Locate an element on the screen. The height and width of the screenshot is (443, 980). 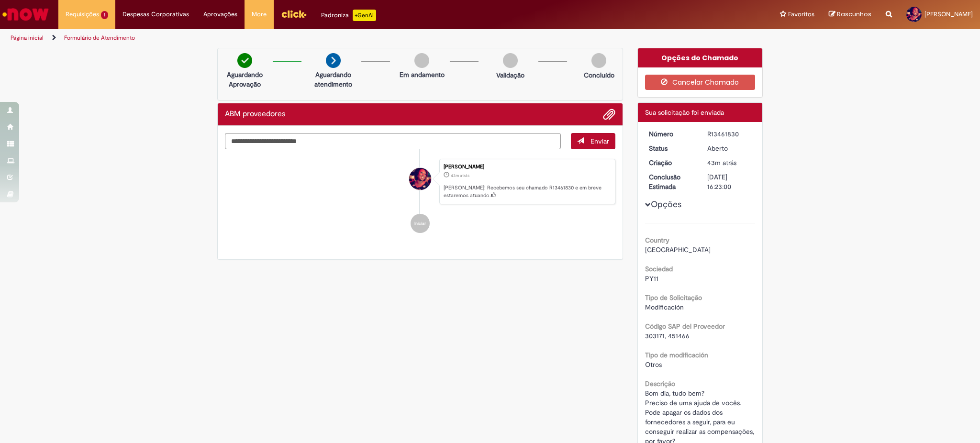
a: Formulário de Atendimento is located at coordinates (100, 38).